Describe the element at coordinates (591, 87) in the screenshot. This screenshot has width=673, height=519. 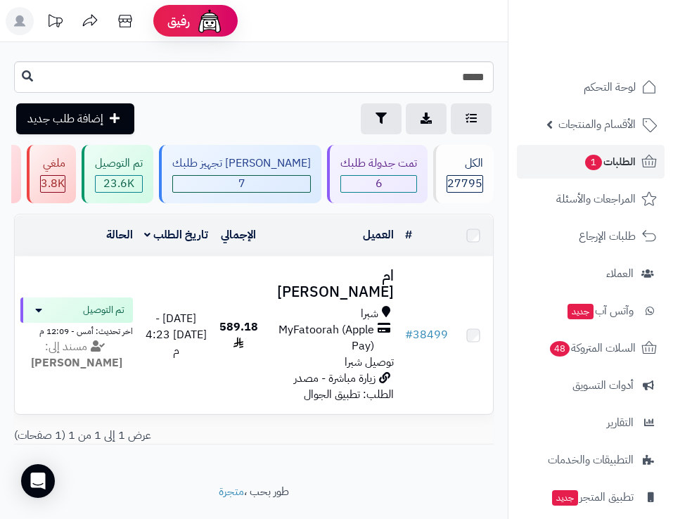
I see `a: لوحة التحكم` at that location.